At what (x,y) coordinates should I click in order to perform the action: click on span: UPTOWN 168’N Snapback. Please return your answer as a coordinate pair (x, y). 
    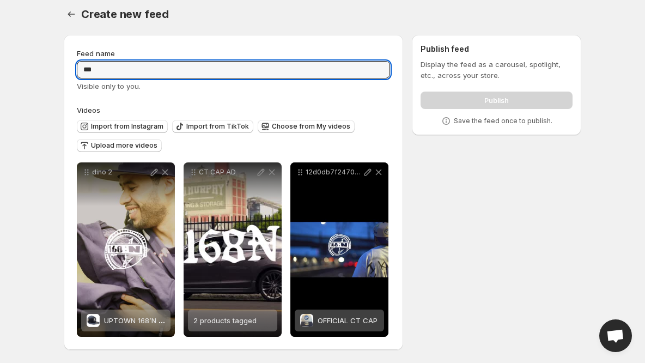
    Looking at the image, I should click on (148, 320).